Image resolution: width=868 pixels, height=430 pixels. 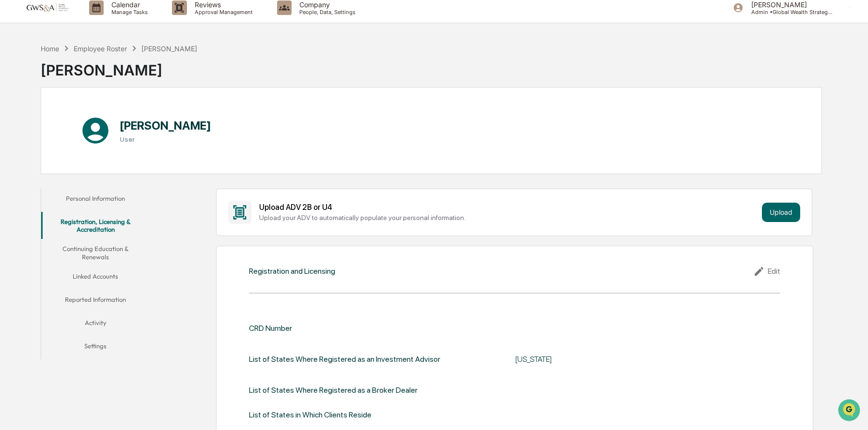 What do you see at coordinates (508, 218) in the screenshot?
I see `div: Upload your ADV to automatically populate your personal information.` at bounding box center [508, 218].